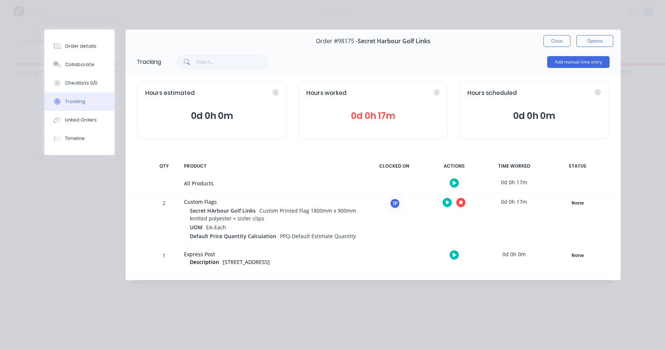 Image resolution: width=665 pixels, height=350 pixels. What do you see at coordinates (271, 202) in the screenshot?
I see `div: Custom Flags` at bounding box center [271, 202].